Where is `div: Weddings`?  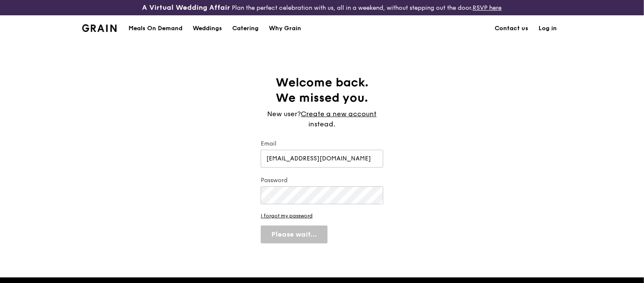
div: Weddings is located at coordinates (207, 28).